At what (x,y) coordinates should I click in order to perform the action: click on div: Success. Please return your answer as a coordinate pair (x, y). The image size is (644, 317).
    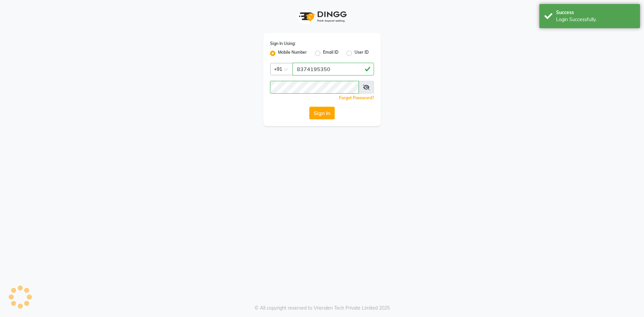
    Looking at the image, I should click on (596, 13).